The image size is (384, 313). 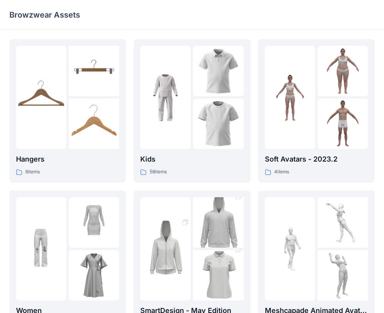 What do you see at coordinates (68, 159) in the screenshot?
I see `p: Hangers` at bounding box center [68, 159].